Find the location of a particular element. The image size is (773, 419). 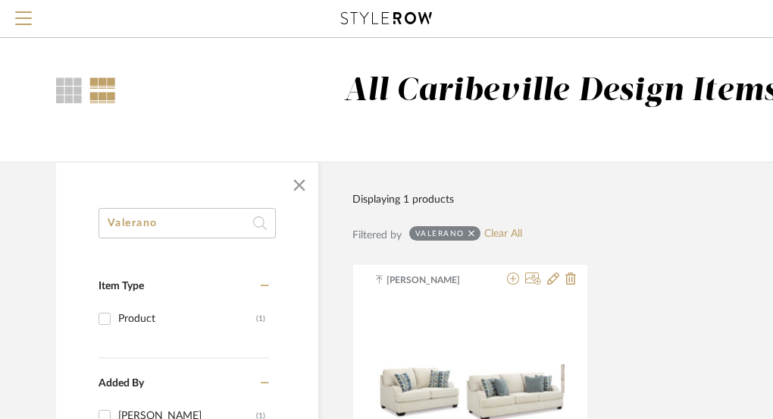

div: Filtered by is located at coordinates (377, 235).